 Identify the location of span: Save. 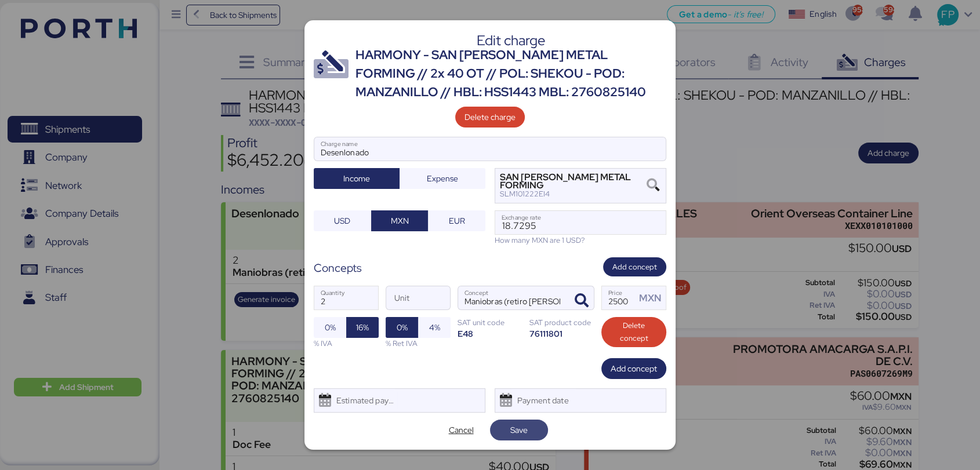
(519, 430).